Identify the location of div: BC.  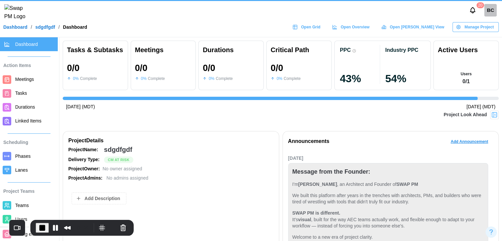
(490, 10).